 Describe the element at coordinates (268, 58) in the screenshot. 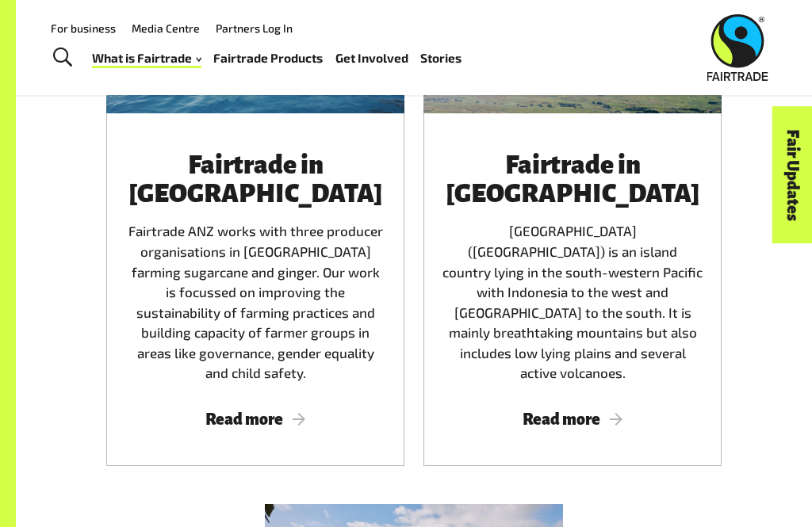

I see `a: Fairtrade Products` at that location.